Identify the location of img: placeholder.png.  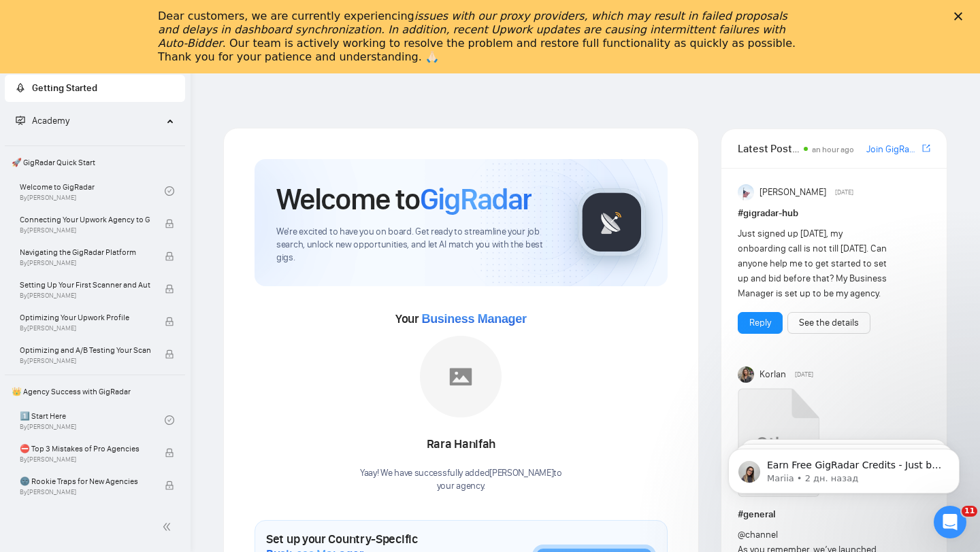
(460, 377).